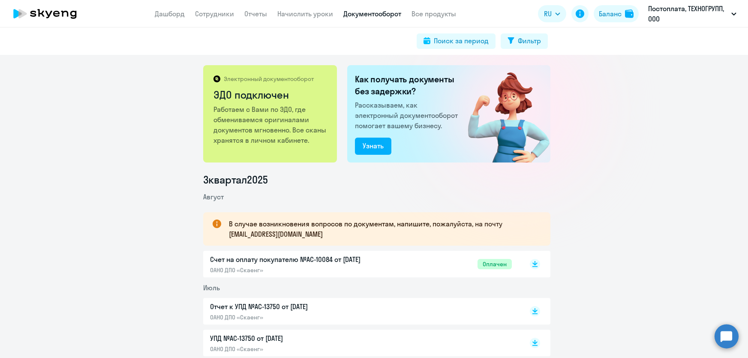 Image resolution: width=748 pixels, height=358 pixels. I want to click on span: Август, so click(213, 197).